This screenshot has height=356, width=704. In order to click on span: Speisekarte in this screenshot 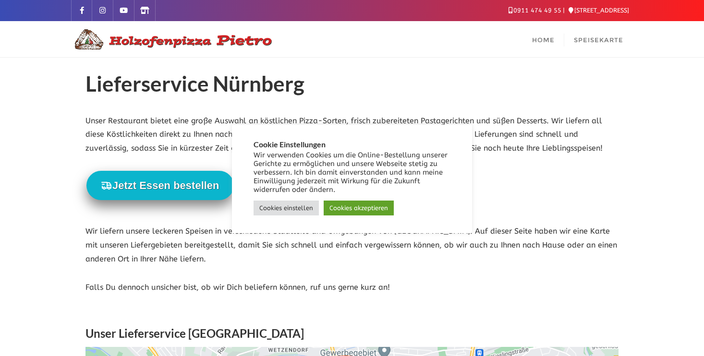, I will do `click(598, 40)`.